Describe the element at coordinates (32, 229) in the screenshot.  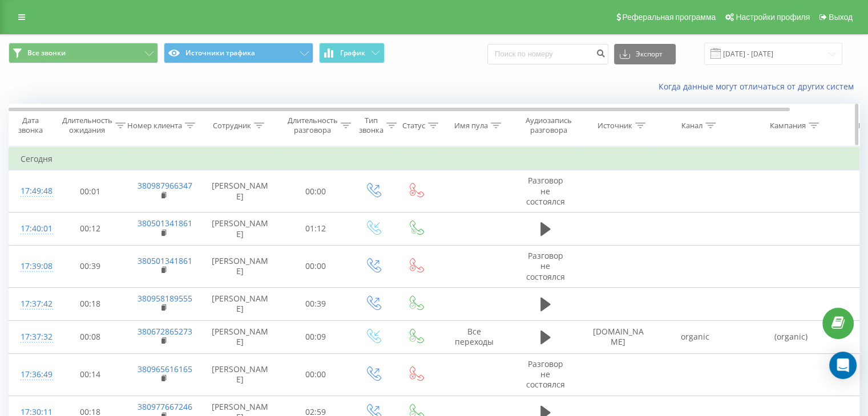
I see `div: 17:40:01` at that location.